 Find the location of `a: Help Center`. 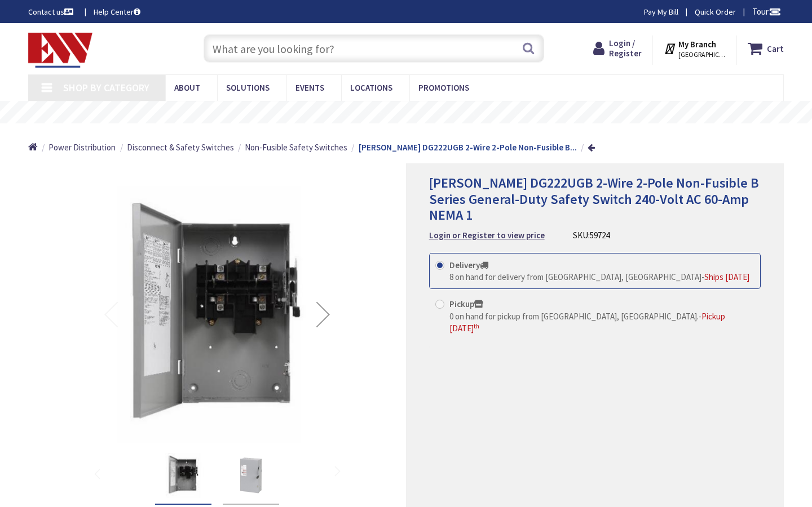

a: Help Center is located at coordinates (117, 12).